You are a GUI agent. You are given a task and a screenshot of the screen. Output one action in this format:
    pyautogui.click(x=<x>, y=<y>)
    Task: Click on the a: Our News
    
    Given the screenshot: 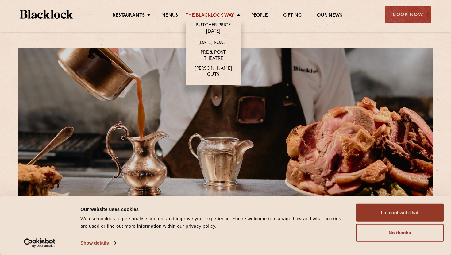 What is the action you would take?
    pyautogui.click(x=329, y=16)
    